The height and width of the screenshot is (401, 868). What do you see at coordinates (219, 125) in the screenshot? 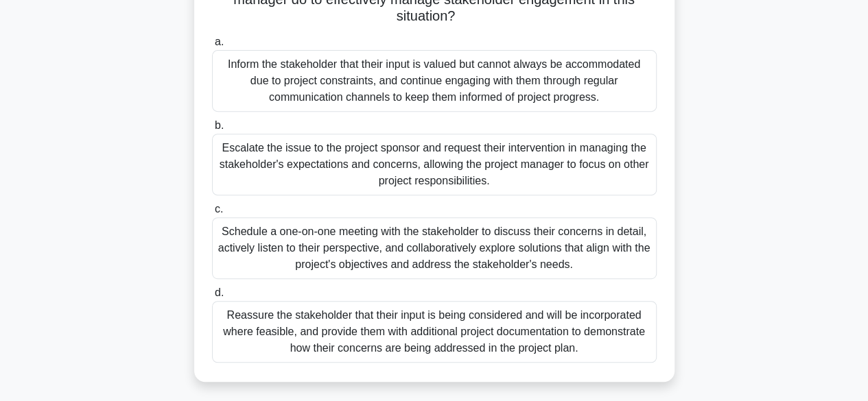
I see `span: b.` at bounding box center [219, 125].